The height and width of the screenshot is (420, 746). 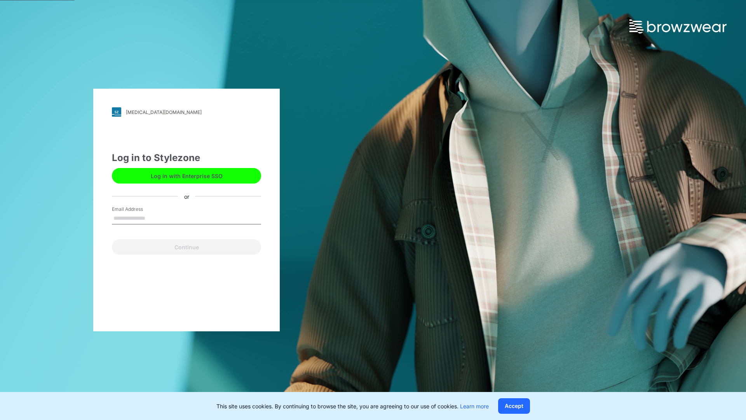 What do you see at coordinates (187, 158) in the screenshot?
I see `div: Log in to Stylezone` at bounding box center [187, 158].